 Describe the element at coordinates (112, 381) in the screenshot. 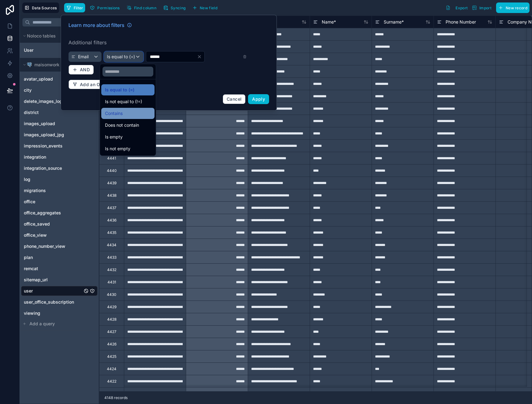

I see `div: 4422` at that location.